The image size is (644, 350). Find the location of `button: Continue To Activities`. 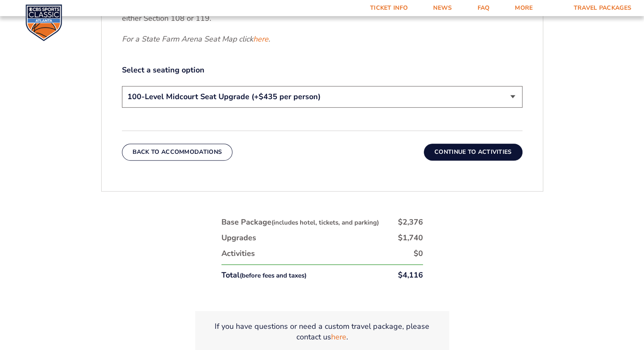

button: Continue To Activities is located at coordinates (473, 152).